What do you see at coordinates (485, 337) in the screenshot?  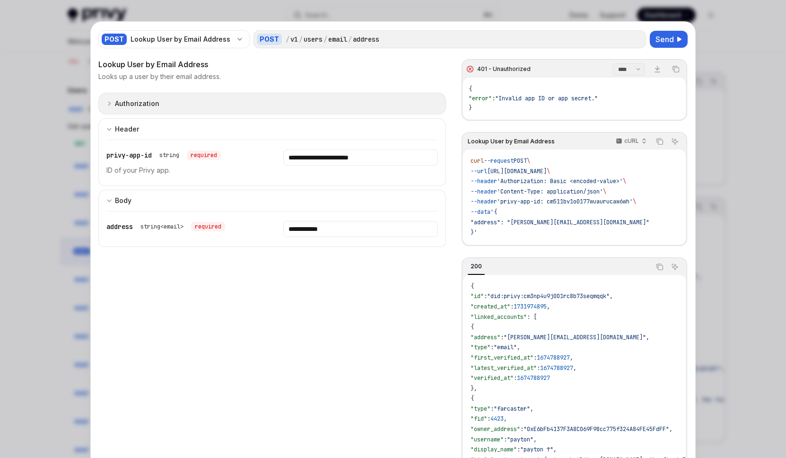 I see `span: "address"` at bounding box center [485, 337].